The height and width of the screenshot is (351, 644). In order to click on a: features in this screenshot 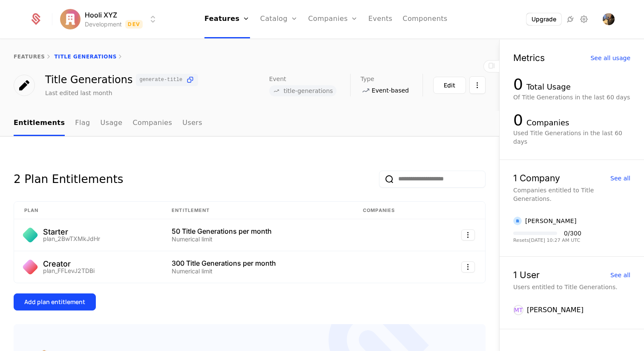, I will do `click(29, 57)`.